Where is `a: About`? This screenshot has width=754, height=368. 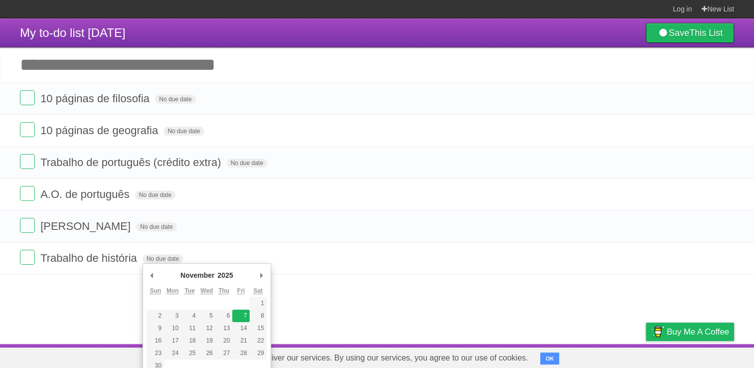 a: About is located at coordinates (524, 356).